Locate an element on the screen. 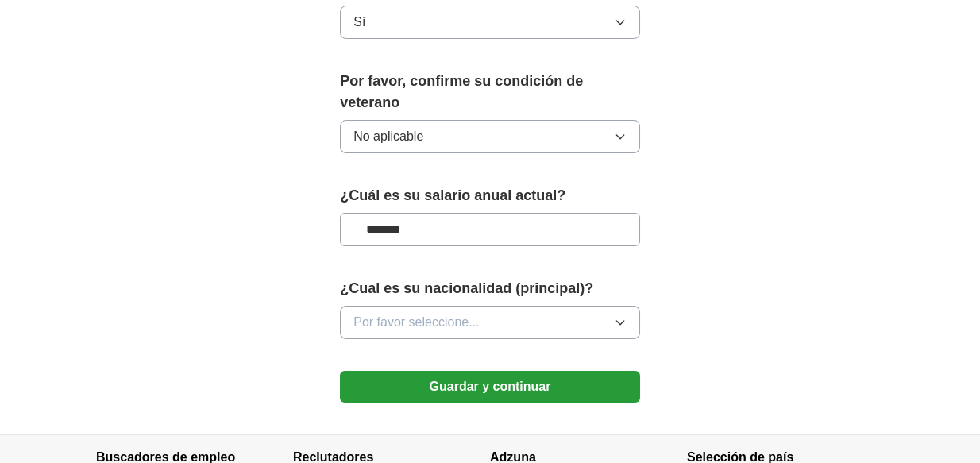 The width and height of the screenshot is (980, 463). font: Por favor, confirme su condición de veterano is located at coordinates (461, 91).